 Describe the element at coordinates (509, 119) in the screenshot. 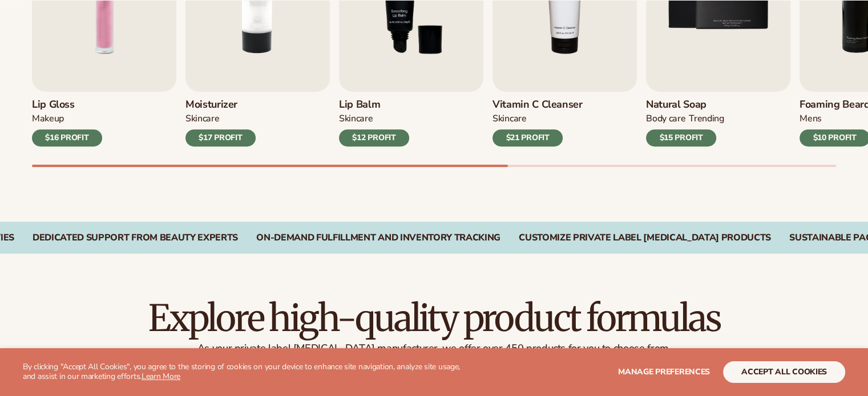

I see `div: Skincare` at that location.